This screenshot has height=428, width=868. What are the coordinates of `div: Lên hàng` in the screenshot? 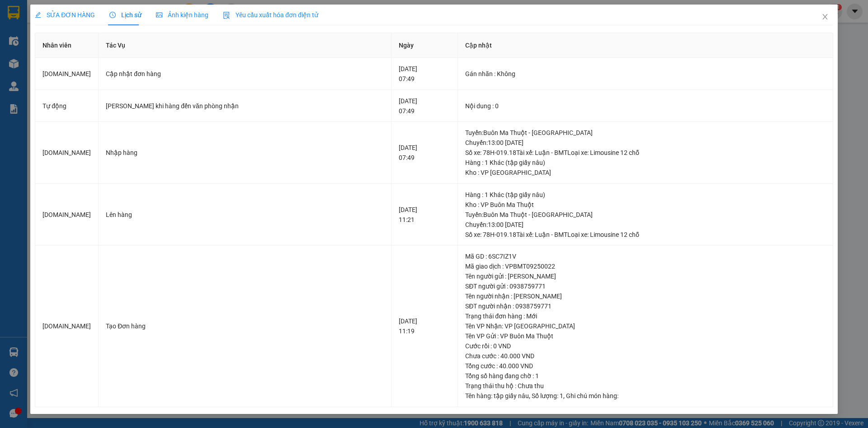 It's located at (245, 215).